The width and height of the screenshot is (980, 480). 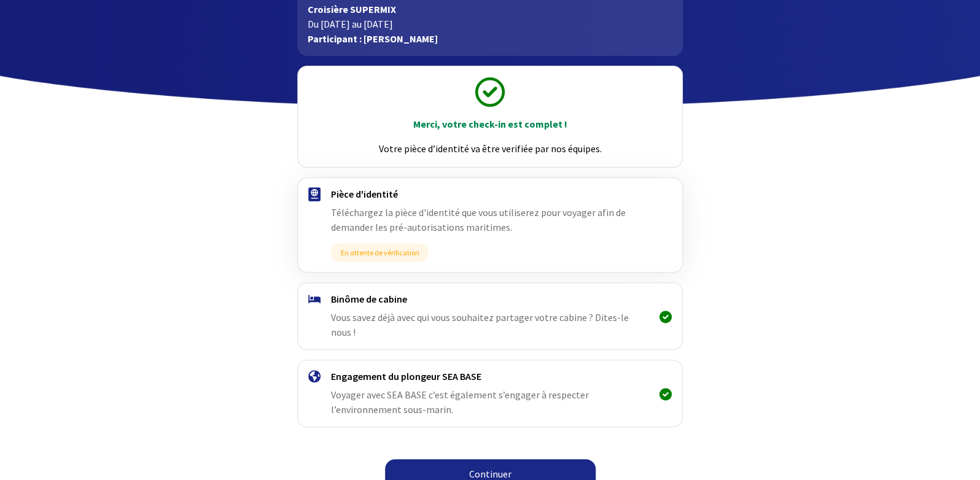 What do you see at coordinates (489, 148) in the screenshot?
I see `p: Votre pièce d’identité va être verifiée par nos équipes.` at bounding box center [489, 148].